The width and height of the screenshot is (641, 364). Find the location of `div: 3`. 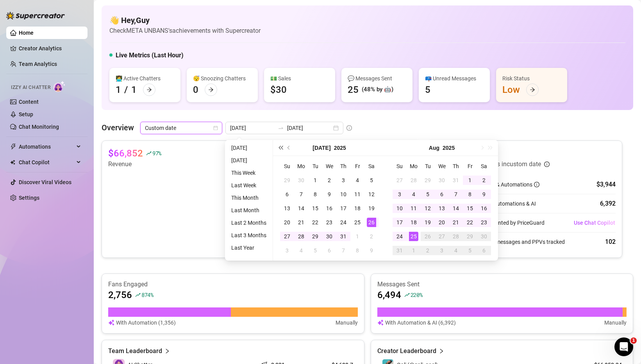

div: 3 is located at coordinates (344, 181).